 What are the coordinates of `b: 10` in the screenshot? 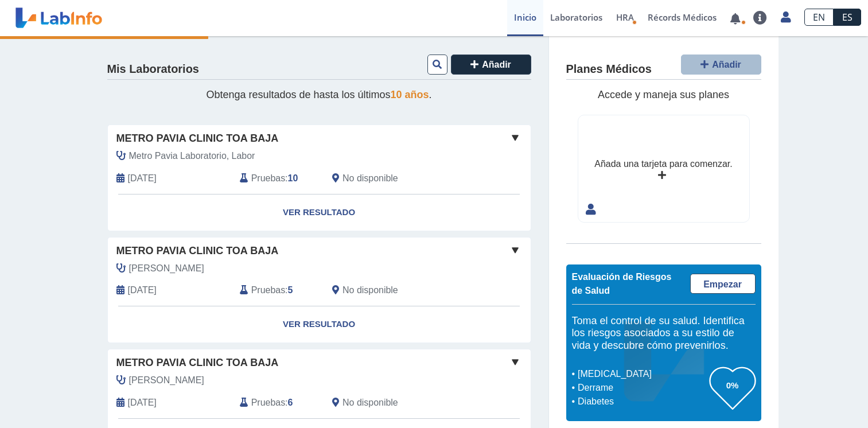 It's located at (293, 178).